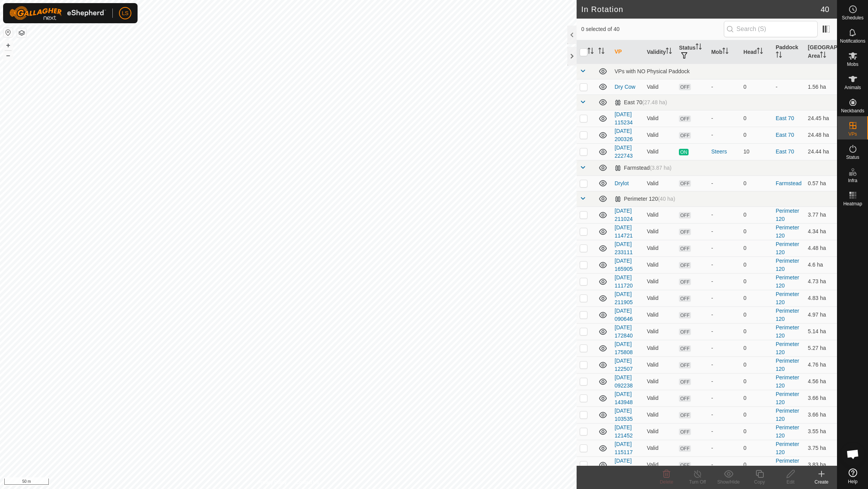 The image size is (868, 489). What do you see at coordinates (701, 9) in the screenshot?
I see `h2: In Rotation` at bounding box center [701, 9].